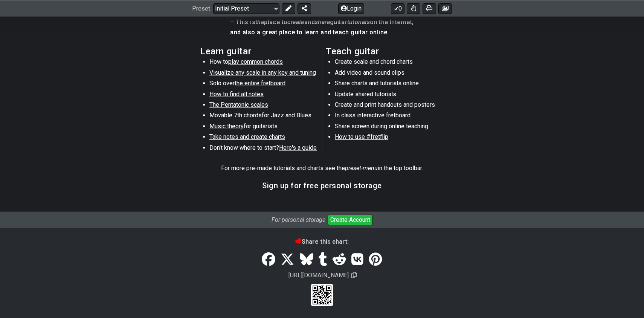 Image resolution: width=644 pixels, height=318 pixels. Describe the element at coordinates (429, 8) in the screenshot. I see `button: Print` at that location.